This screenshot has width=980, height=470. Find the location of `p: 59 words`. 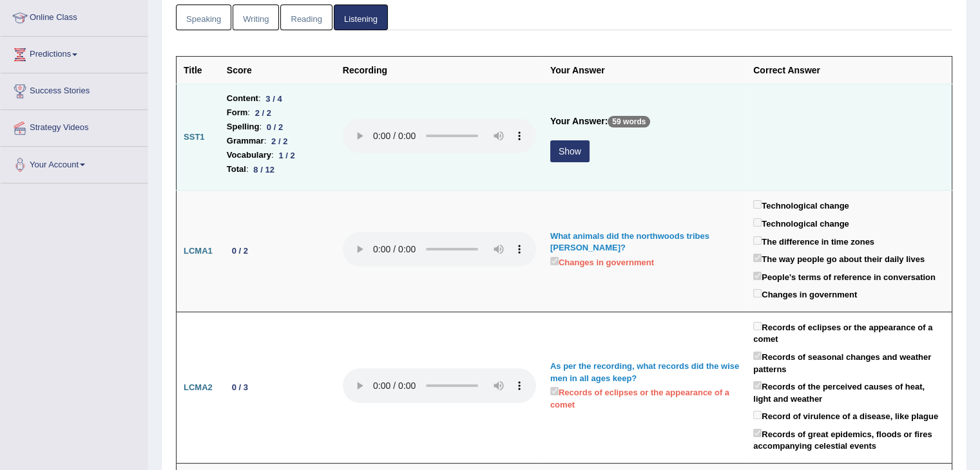

p: 59 words is located at coordinates (628, 121).